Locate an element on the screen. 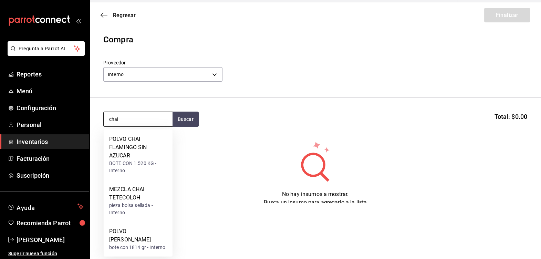 This screenshot has width=541, height=259. div: pieza bolsa sellada - Interno is located at coordinates (138, 209).